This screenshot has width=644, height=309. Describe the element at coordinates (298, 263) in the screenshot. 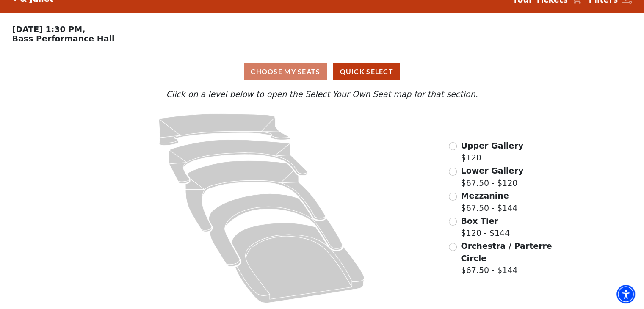

I see `path: Orchestra / Parterre Circle - Seats Available: 32` at that location.